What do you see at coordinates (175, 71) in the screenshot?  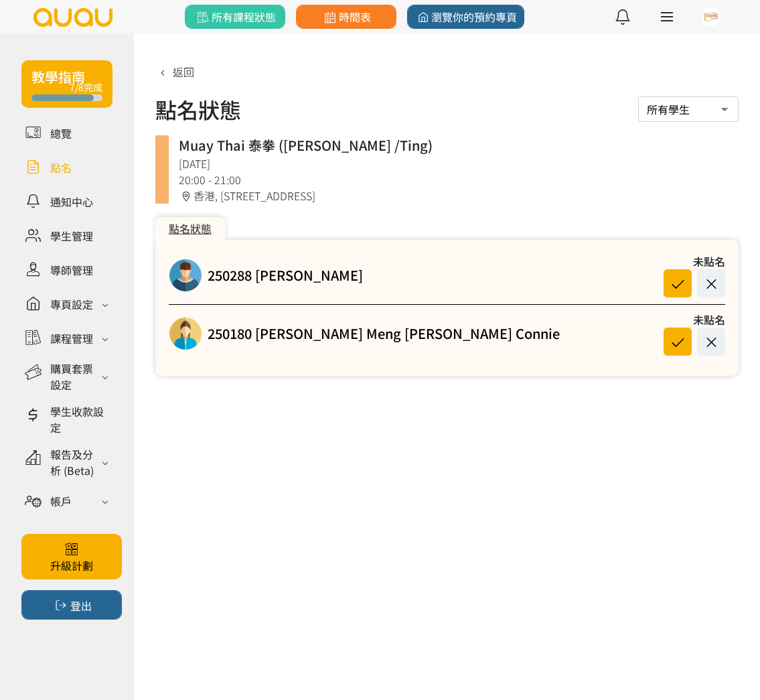 I see `a: 返回` at bounding box center [175, 71].